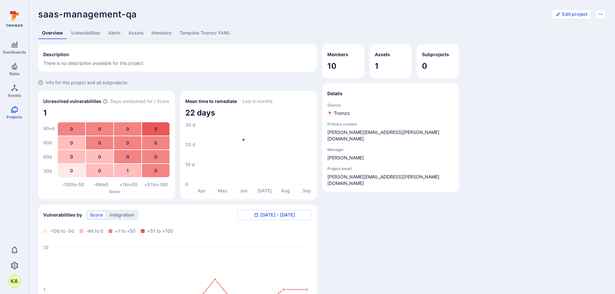 The image size is (615, 294). I want to click on button: score, so click(96, 215).